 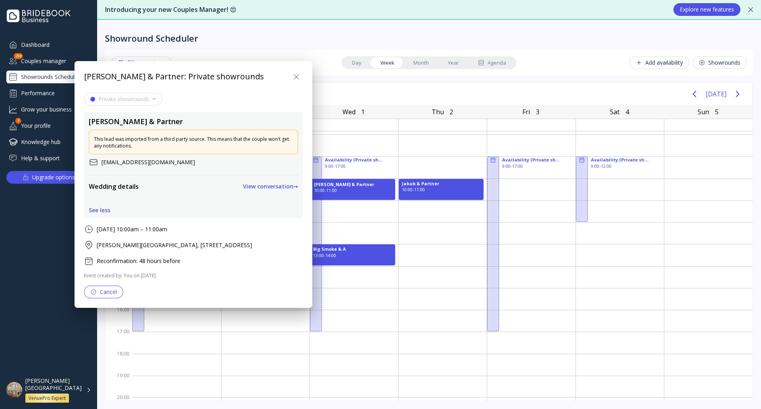 What do you see at coordinates (103, 292) in the screenshot?
I see `div: Cancel` at bounding box center [103, 292].